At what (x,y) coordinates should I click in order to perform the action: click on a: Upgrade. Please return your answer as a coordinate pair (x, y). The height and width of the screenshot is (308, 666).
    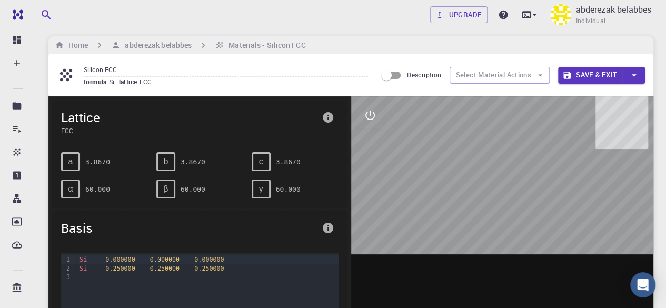
    Looking at the image, I should click on (459, 15).